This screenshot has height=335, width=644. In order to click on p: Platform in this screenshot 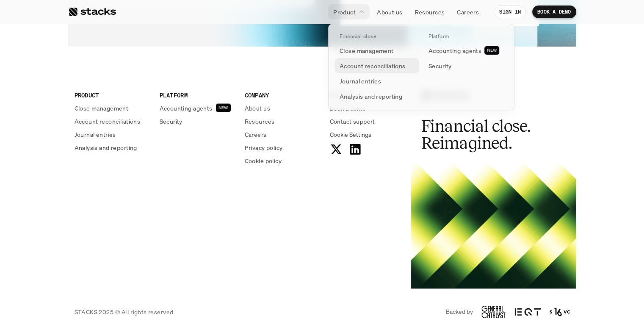, I will do `click(439, 36)`.